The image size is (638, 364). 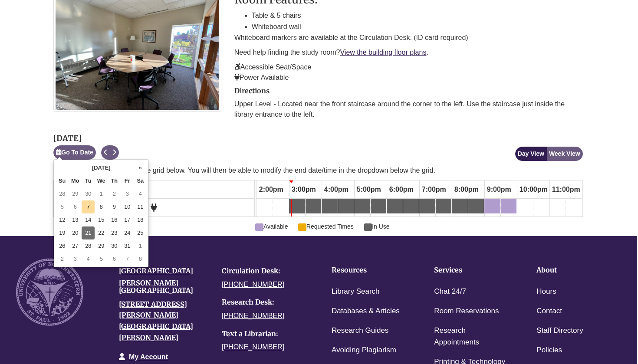 I want to click on a: Databases & Articles, so click(x=365, y=311).